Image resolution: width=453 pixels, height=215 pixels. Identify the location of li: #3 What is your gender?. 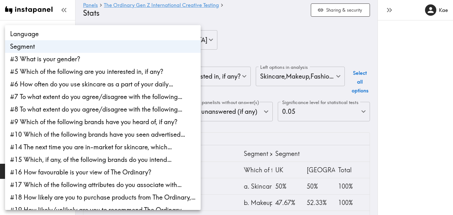
(103, 59).